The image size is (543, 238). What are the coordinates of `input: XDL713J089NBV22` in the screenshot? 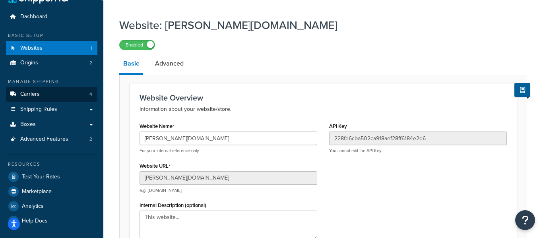 It's located at (418, 138).